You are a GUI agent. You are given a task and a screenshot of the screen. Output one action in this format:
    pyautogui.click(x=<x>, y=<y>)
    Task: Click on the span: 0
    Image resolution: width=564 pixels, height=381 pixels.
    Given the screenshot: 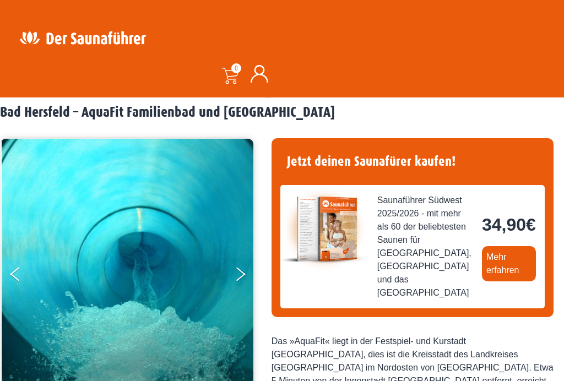 What is the action you would take?
    pyautogui.click(x=236, y=68)
    